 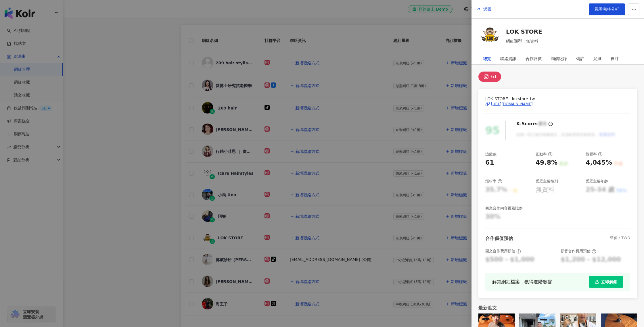 What do you see at coordinates (490, 36) in the screenshot?
I see `a: KOL Avatar` at bounding box center [490, 36].